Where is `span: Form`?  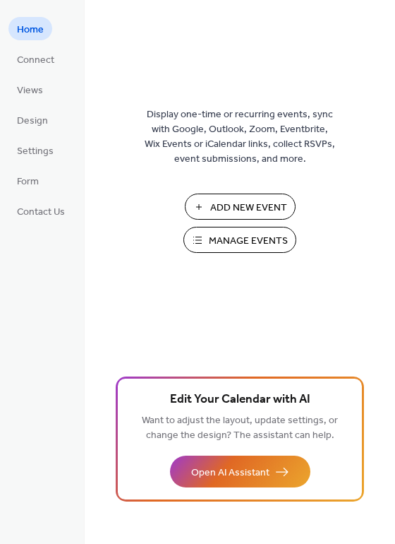
span: Form is located at coordinates (28, 181).